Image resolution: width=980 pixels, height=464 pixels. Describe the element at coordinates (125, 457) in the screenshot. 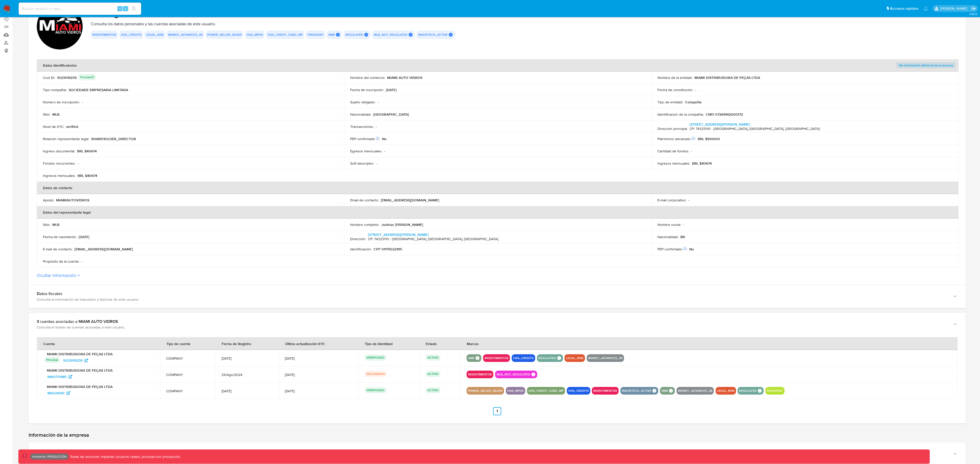

I see `p: Todas las acciones impactan usuarios reales, proceda con precaución.` at that location.